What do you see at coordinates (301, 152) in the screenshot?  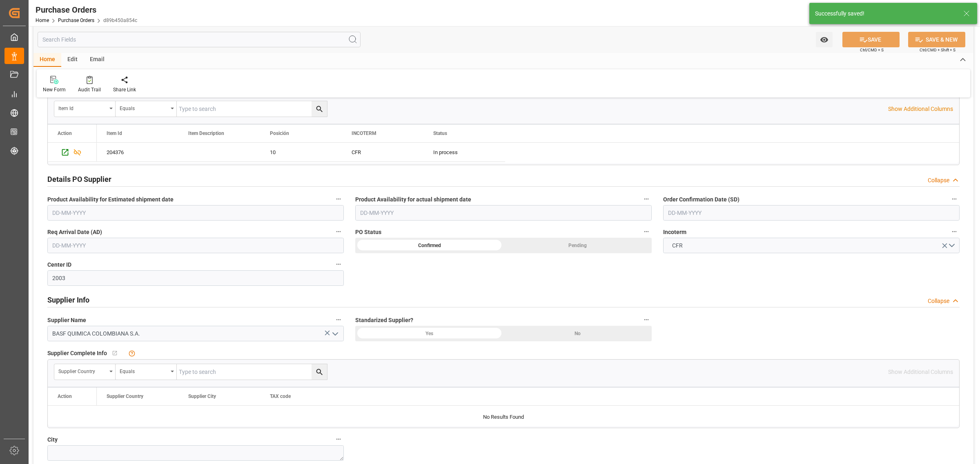 I see `div: 10` at bounding box center [301, 152].